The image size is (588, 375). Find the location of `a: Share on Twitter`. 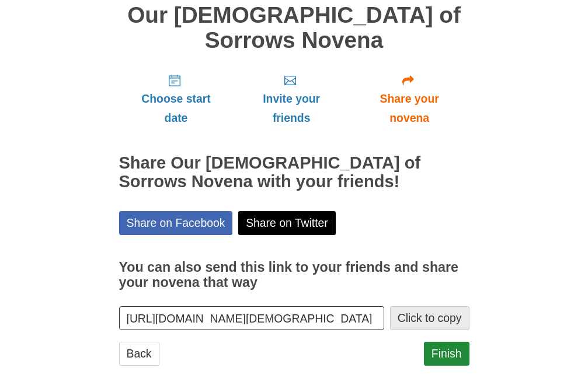

a: Share on Twitter is located at coordinates (287, 223).